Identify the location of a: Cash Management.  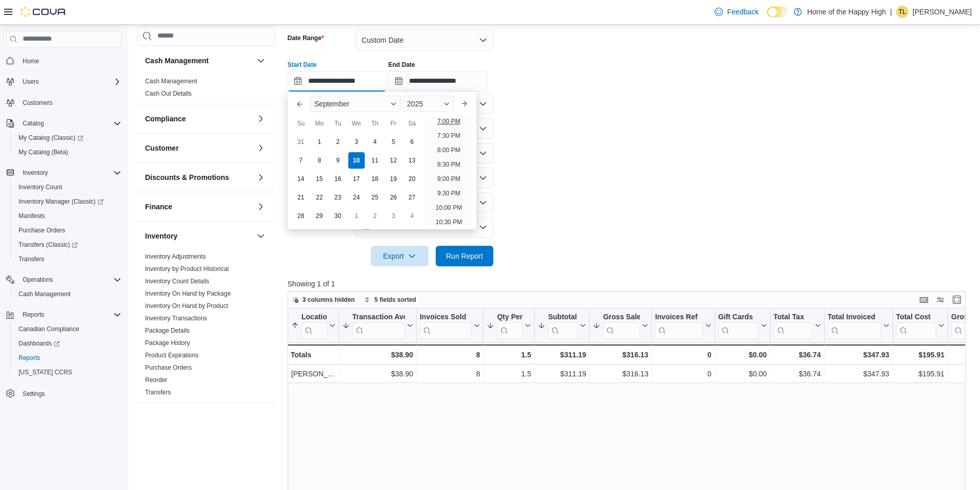
(170, 81).